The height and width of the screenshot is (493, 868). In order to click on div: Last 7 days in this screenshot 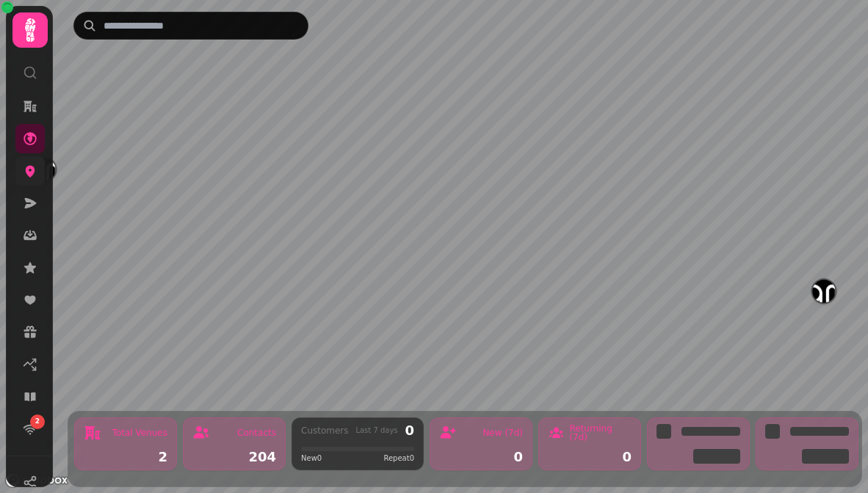, I will do `click(376, 431)`.